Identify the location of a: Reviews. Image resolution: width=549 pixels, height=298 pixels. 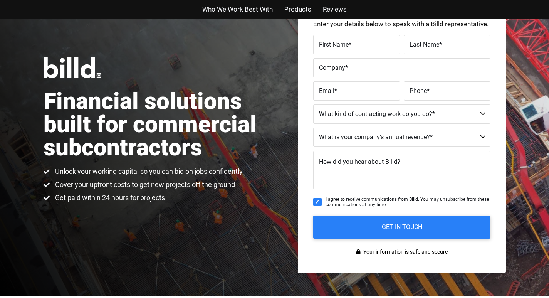
(335, 9).